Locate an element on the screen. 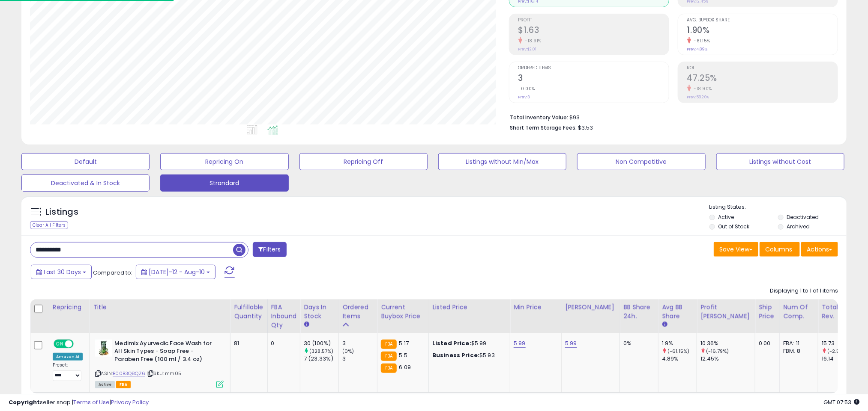 The height and width of the screenshot is (411, 868). small: Prev: $2.01 is located at coordinates (527, 49).